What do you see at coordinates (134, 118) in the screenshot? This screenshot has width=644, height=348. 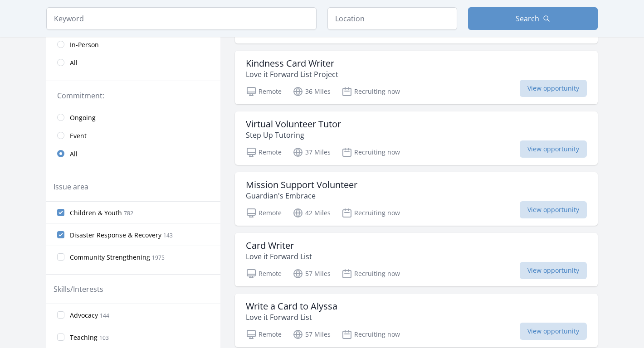 I see `a: Ongoing` at bounding box center [134, 118].